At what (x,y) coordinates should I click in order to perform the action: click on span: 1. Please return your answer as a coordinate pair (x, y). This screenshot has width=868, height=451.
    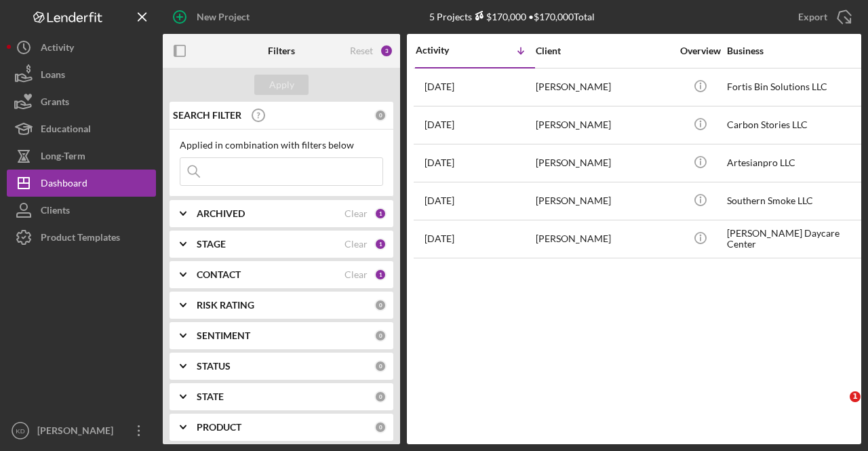
    Looking at the image, I should click on (856, 397).